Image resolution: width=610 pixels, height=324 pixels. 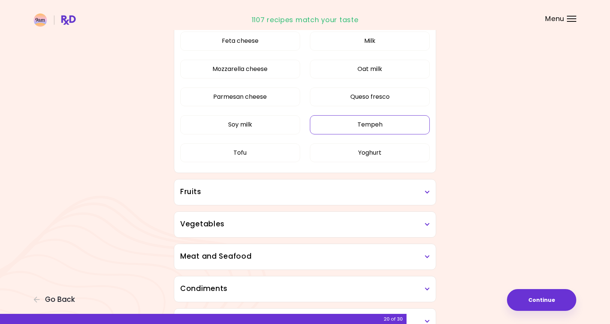 What do you see at coordinates (370, 124) in the screenshot?
I see `button: Tempeh` at bounding box center [370, 124].